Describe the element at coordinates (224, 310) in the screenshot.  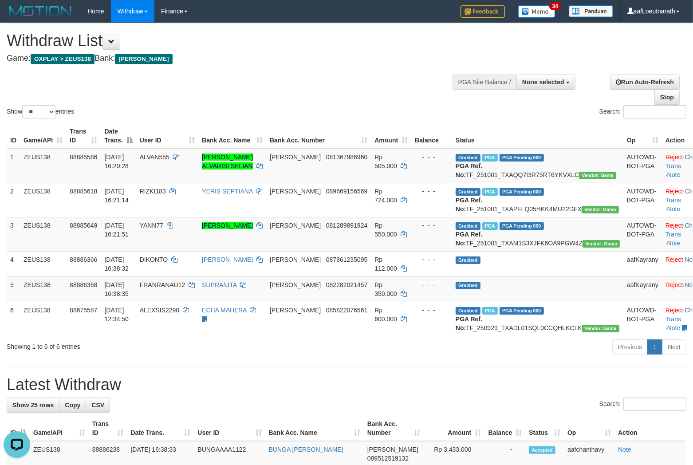
I see `a: ECHA MAHESA` at that location.